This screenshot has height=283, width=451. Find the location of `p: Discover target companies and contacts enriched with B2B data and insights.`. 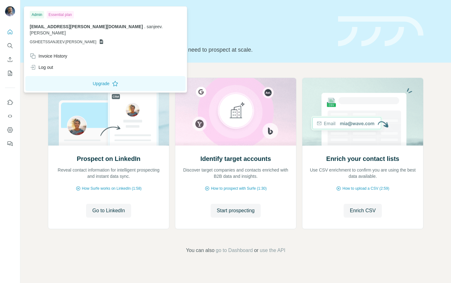

p: Discover target companies and contacts enriched with B2B data and insights. is located at coordinates (236, 173).